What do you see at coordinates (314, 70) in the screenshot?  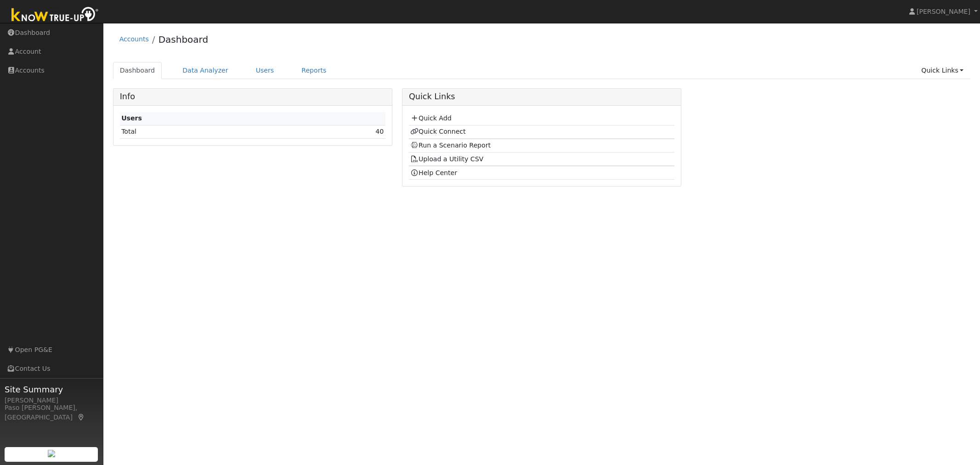 I see `a: Reports` at bounding box center [314, 70].